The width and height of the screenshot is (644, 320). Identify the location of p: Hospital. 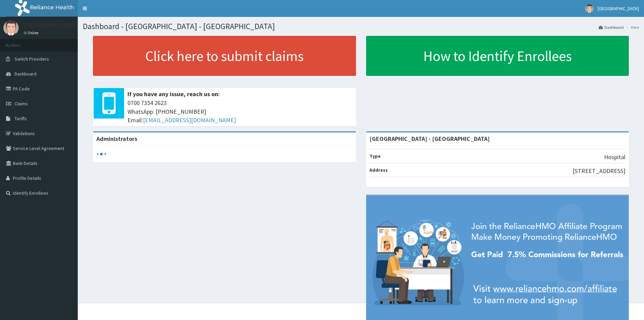
(615, 157).